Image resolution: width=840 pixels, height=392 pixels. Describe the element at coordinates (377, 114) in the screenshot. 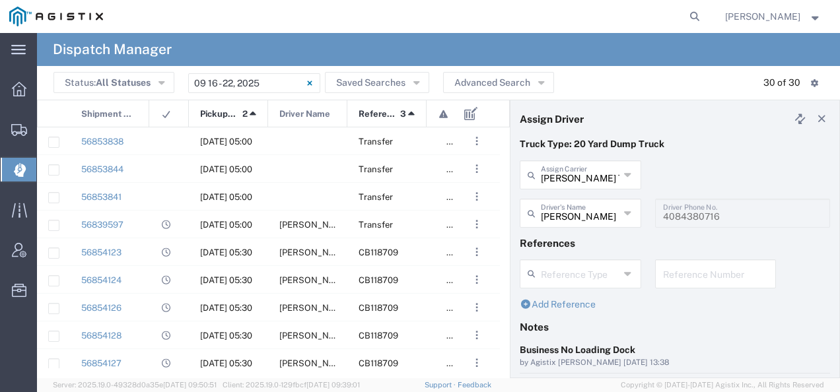

I see `span: Reference` at that location.